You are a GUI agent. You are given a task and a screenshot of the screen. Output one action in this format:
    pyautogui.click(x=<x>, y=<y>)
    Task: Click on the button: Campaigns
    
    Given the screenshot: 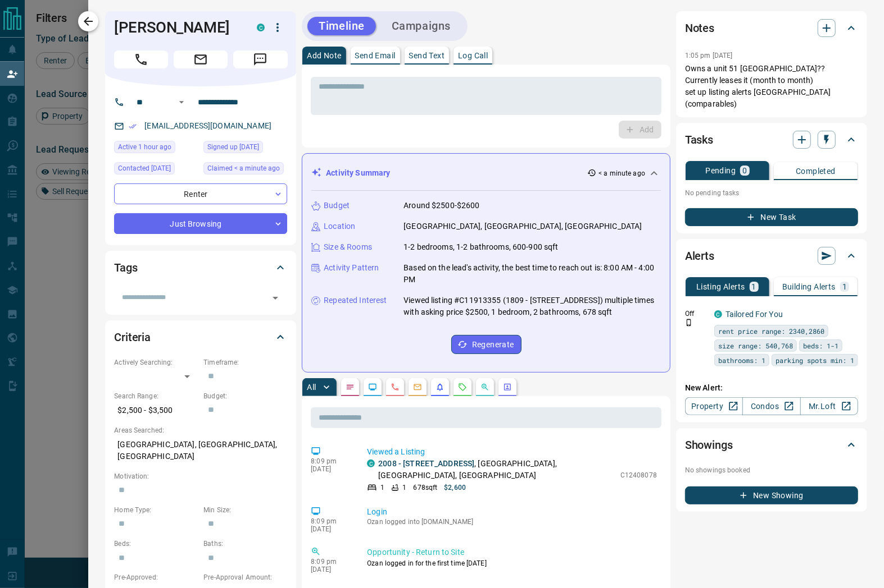 What is the action you would take?
    pyautogui.click(x=421, y=26)
    